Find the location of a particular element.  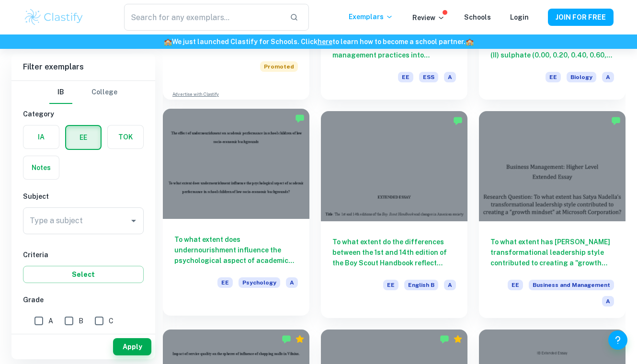

button: College is located at coordinates (104, 92).